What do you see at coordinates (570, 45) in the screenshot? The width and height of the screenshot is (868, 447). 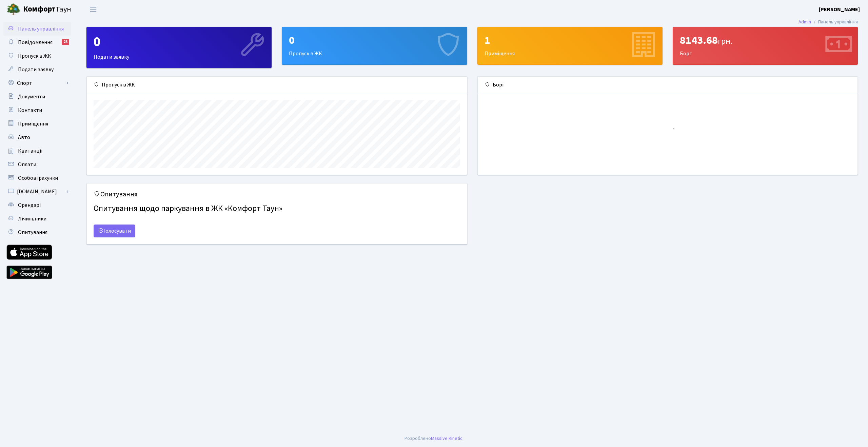 I see `div: Приміщення` at bounding box center [570, 45].